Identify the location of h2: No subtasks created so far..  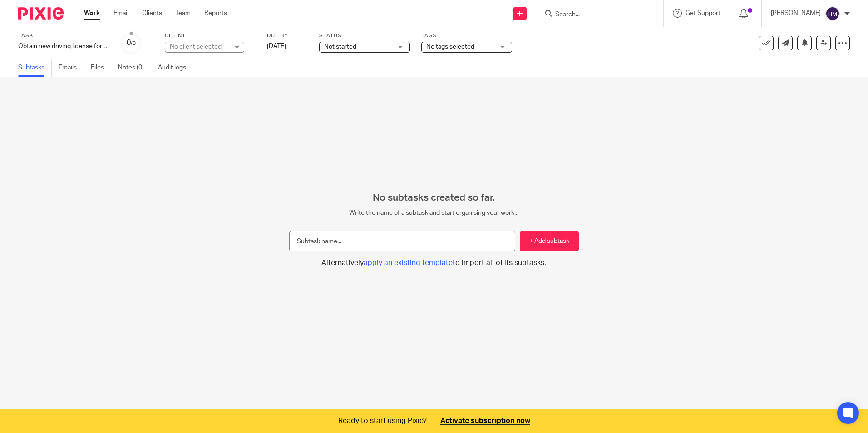
(434, 198).